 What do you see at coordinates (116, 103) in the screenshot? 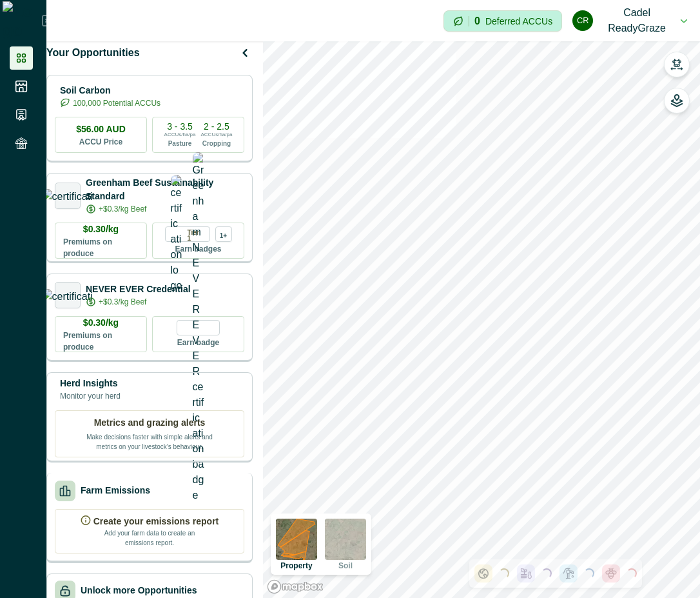
I see `p: 100,000 Potential ACCUs` at bounding box center [116, 103].